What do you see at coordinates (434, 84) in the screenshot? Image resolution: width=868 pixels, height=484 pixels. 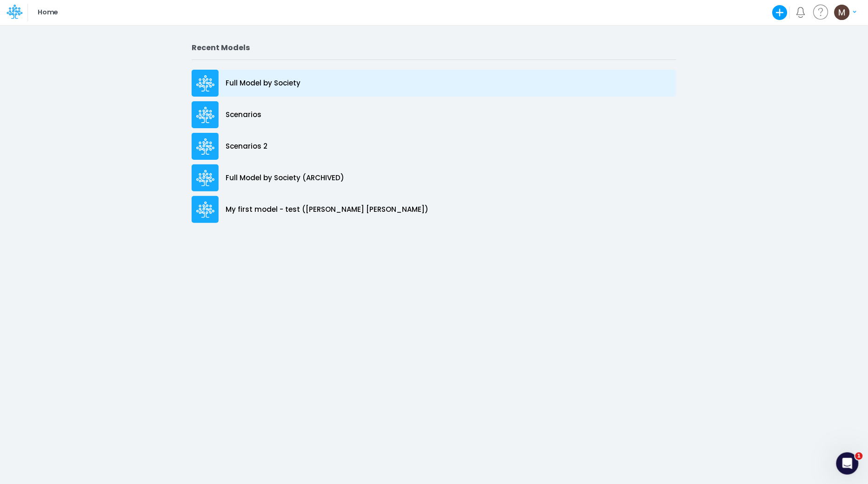 I see `a: Full Model by Society` at bounding box center [434, 84].